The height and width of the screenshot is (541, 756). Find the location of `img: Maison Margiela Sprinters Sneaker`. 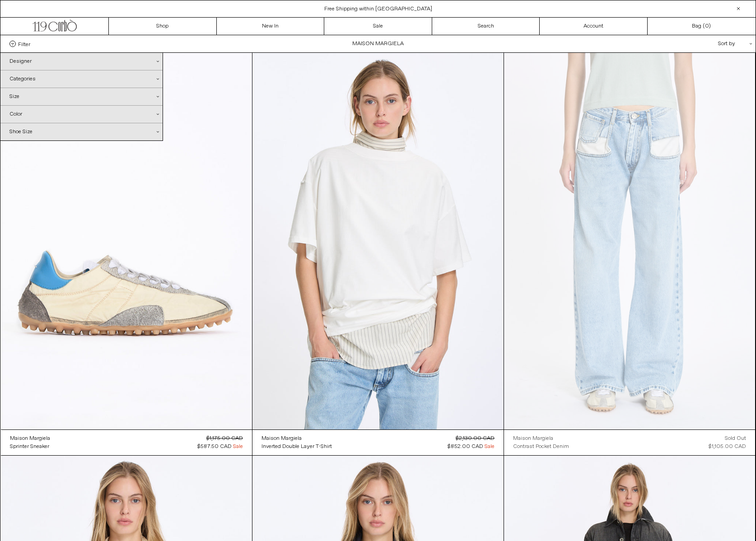

img: Maison Margiela Sprinters Sneaker is located at coordinates (126, 241).